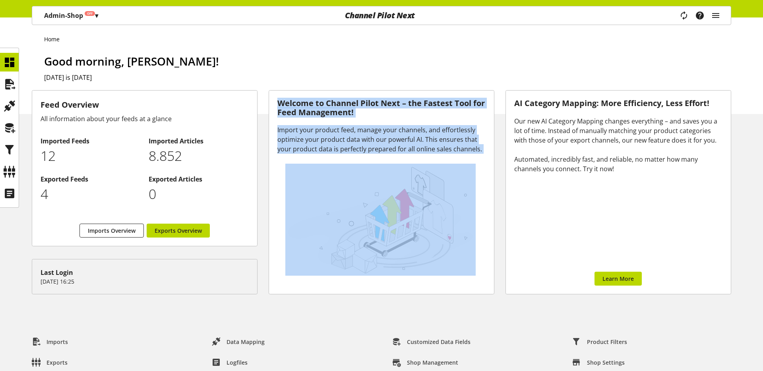 The image size is (763, 371). Describe the element at coordinates (607, 342) in the screenshot. I see `span: Product Filters` at that location.